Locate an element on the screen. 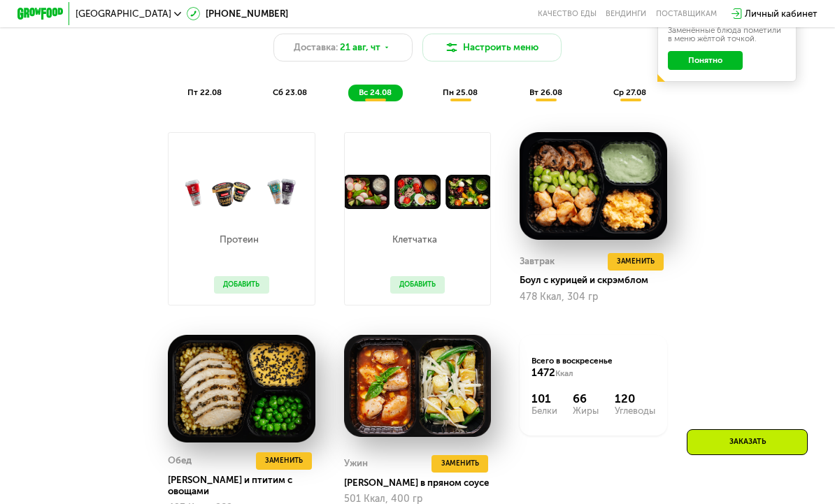 Image resolution: width=835 pixels, height=504 pixels. div: Углеводы is located at coordinates (635, 410).